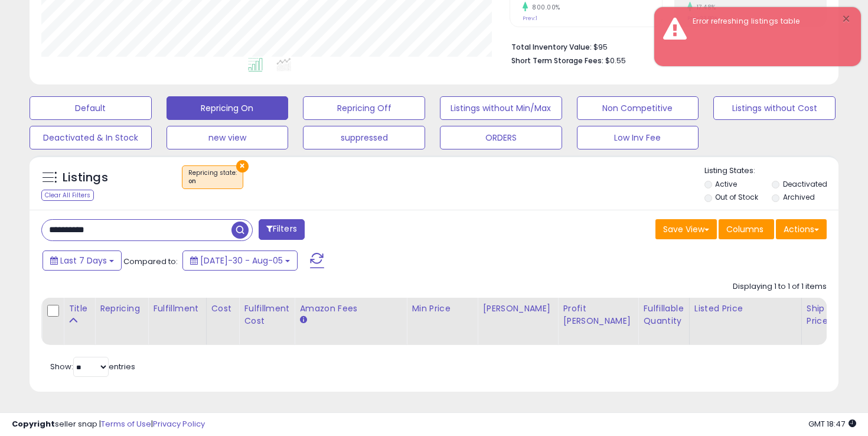 This screenshot has width=868, height=436. I want to click on h5: Listings, so click(85, 177).